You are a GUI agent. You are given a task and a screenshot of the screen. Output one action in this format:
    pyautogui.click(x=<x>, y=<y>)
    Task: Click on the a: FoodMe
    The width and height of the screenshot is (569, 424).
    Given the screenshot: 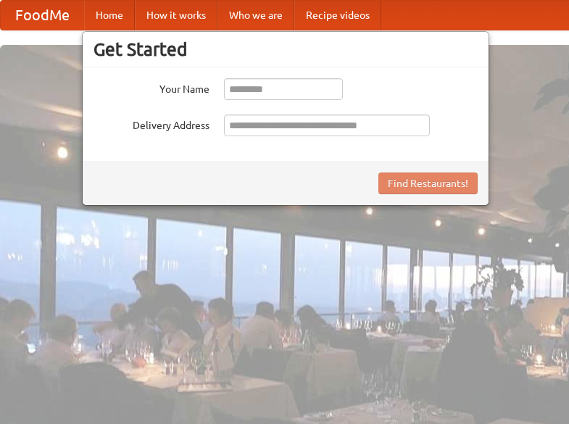 What is the action you would take?
    pyautogui.click(x=42, y=15)
    